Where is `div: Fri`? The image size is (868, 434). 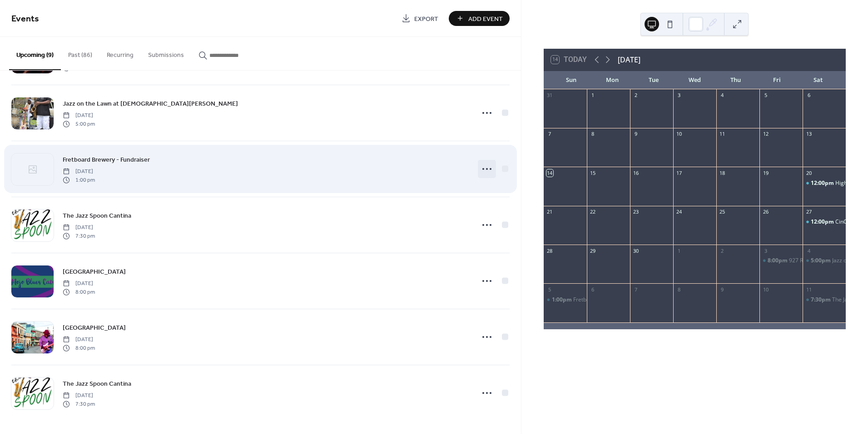 div: Fri is located at coordinates (777, 80).